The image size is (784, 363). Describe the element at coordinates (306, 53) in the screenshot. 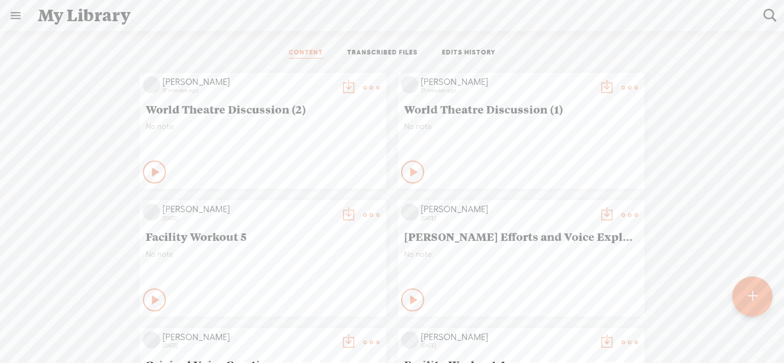

I see `a: CONTENT` at that location.